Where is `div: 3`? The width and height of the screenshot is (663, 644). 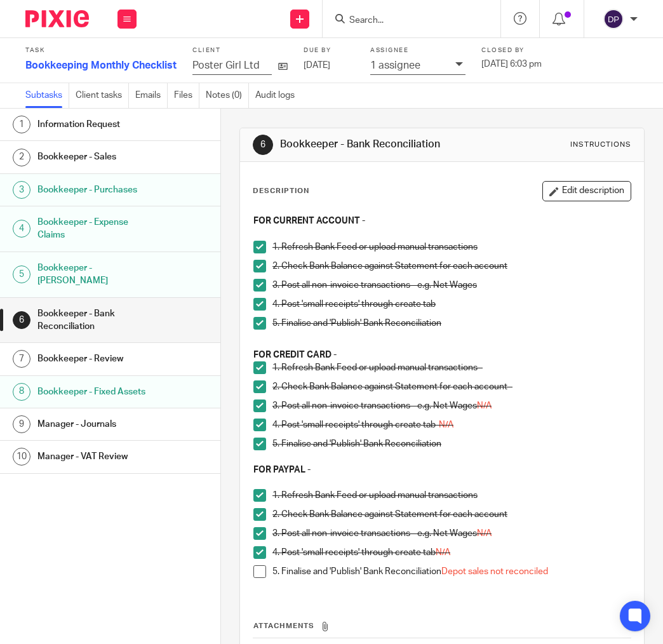
div: 3 is located at coordinates (22, 190).